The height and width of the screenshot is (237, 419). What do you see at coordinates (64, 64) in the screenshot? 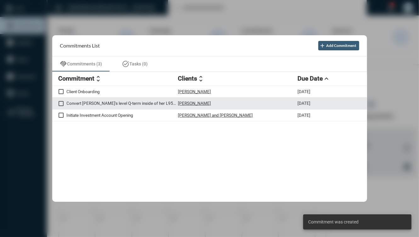
I see `mat-icon: handshake` at bounding box center [64, 64].